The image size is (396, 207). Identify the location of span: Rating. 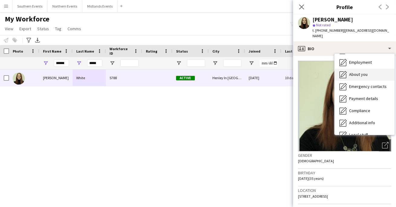
(152, 51).